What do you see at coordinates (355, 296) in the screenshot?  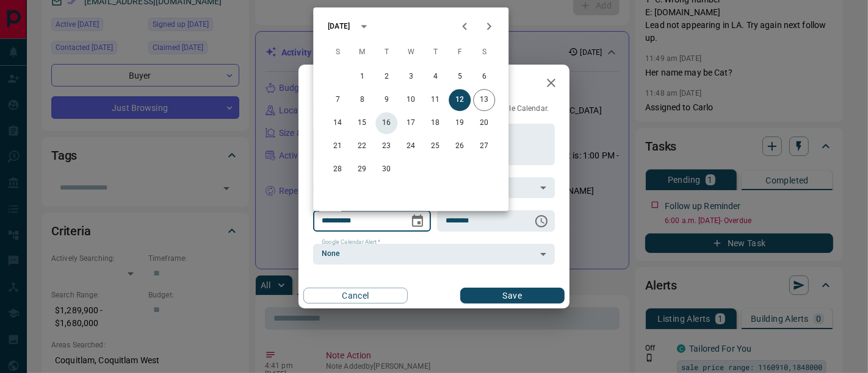 I see `button: Cancel` at bounding box center [355, 296].